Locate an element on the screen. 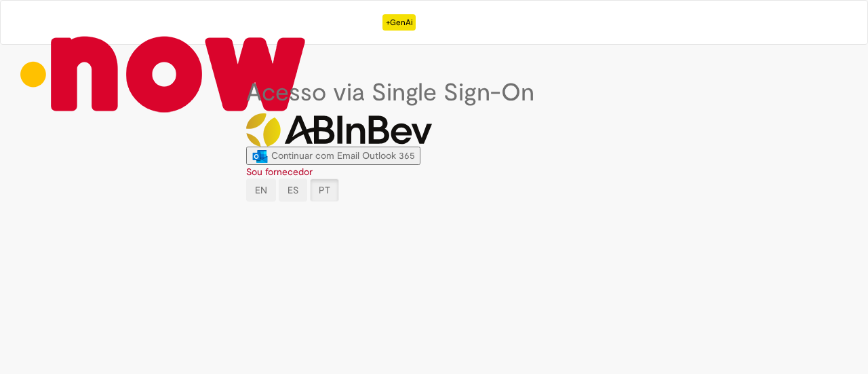 The width and height of the screenshot is (868, 374). button: EN is located at coordinates (261, 190).